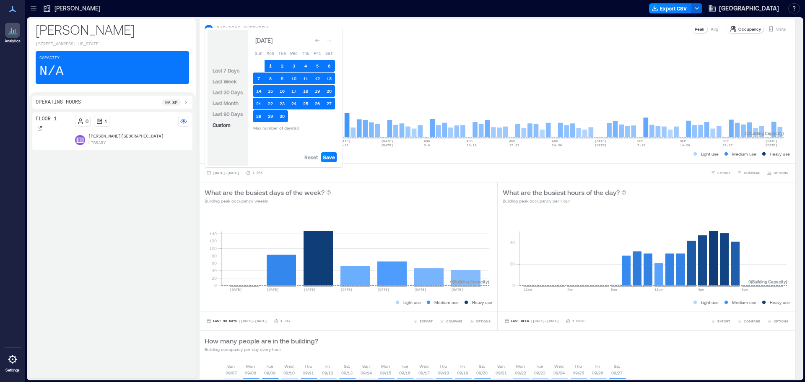 The width and height of the screenshot is (805, 382). What do you see at coordinates (294, 91) in the screenshot?
I see `button: 17` at bounding box center [294, 91].